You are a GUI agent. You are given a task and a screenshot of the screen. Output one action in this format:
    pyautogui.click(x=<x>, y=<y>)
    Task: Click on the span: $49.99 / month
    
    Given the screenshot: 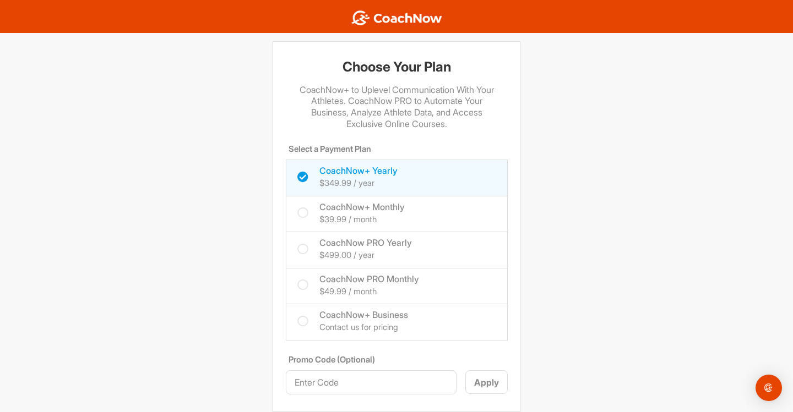 What is the action you would take?
    pyautogui.click(x=348, y=291)
    